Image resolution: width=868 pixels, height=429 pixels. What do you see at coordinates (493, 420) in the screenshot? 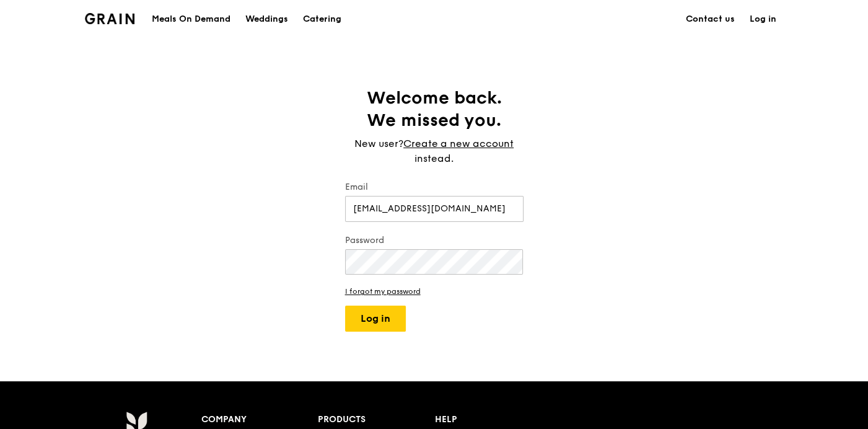
I see `div: Help` at bounding box center [493, 420].